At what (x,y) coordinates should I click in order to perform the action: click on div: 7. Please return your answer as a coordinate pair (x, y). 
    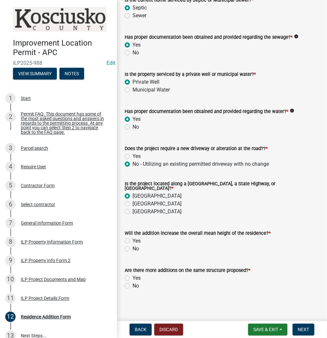
    Looking at the image, I should click on (10, 223).